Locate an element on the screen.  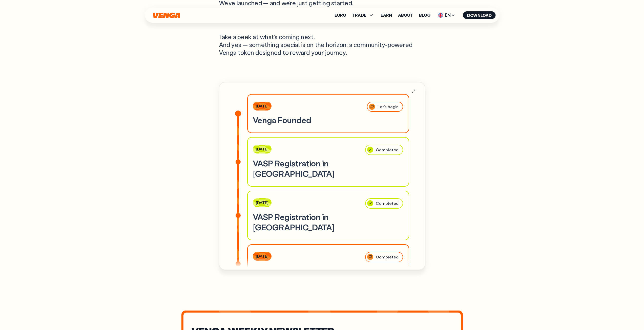
h3: Venga Founded is located at coordinates (328, 120).